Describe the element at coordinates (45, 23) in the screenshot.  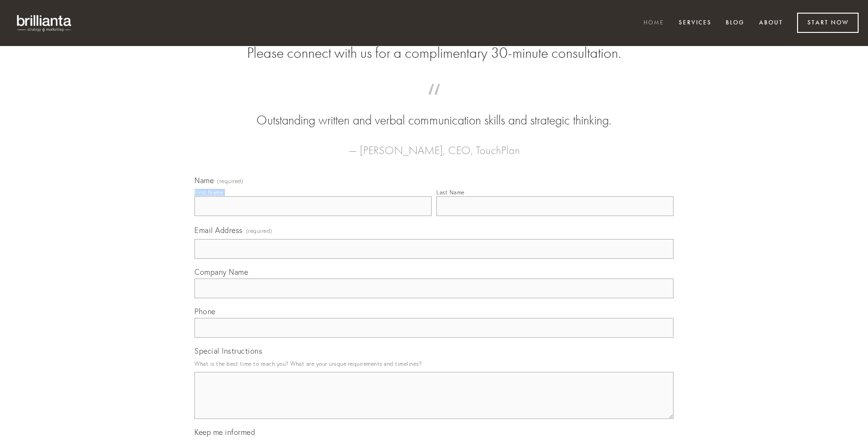
I see `img: brillianta - research, strategy, marketing` at that location.